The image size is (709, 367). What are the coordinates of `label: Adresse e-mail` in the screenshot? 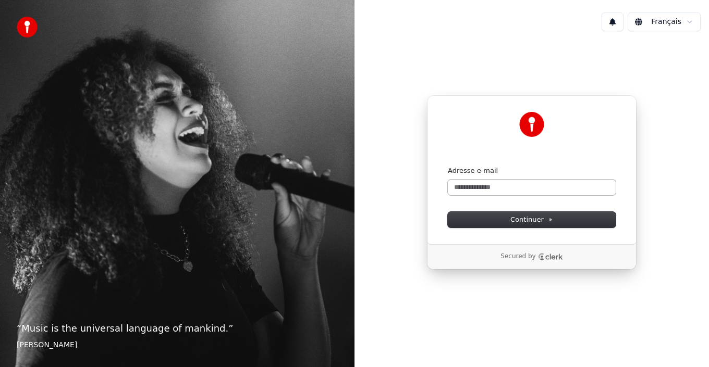 It's located at (473, 171).